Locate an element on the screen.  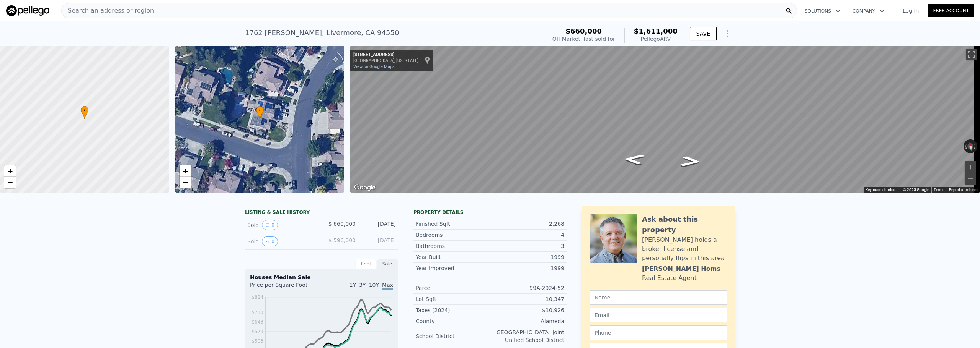
img: Google is located at coordinates (365, 188).